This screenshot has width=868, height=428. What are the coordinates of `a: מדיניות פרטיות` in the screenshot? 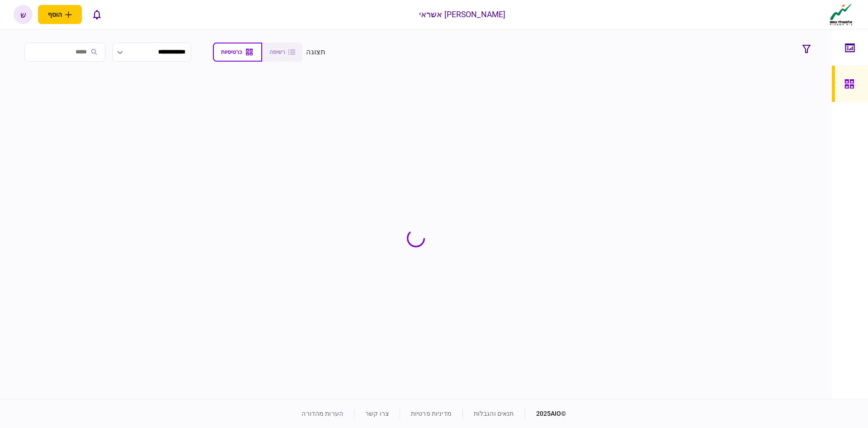 It's located at (431, 413).